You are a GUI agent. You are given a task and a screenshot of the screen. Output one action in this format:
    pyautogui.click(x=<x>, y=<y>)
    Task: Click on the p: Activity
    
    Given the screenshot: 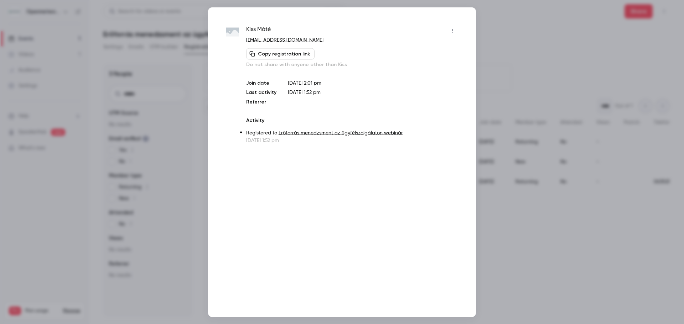 What is the action you would take?
    pyautogui.click(x=352, y=120)
    